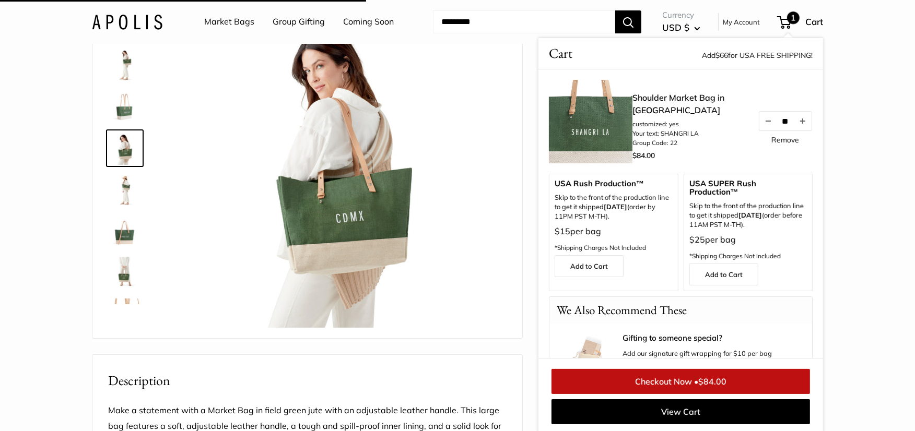 This screenshot has width=915, height=431. What do you see at coordinates (680, 412) in the screenshot?
I see `a: View Cart` at bounding box center [680, 412].